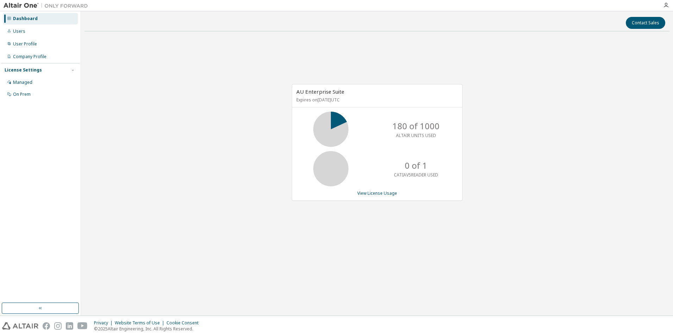 This screenshot has height=336, width=673. Describe the element at coordinates (46, 325) in the screenshot. I see `img: facebook.svg` at that location.